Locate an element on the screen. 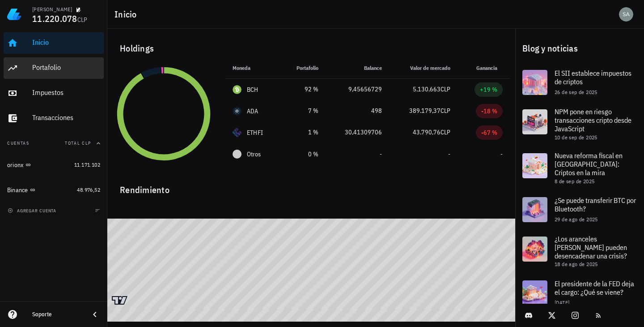 This screenshot has height=327, width=644. div: ETHFI is located at coordinates (255, 132).